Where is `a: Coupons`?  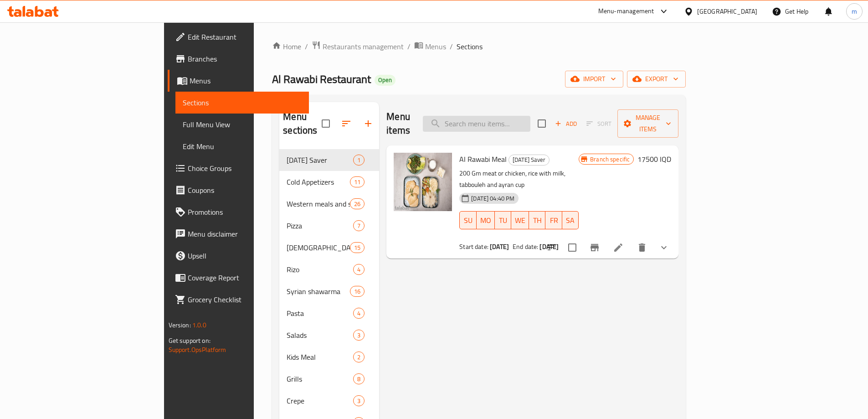
a: Coupons is located at coordinates (238, 190).